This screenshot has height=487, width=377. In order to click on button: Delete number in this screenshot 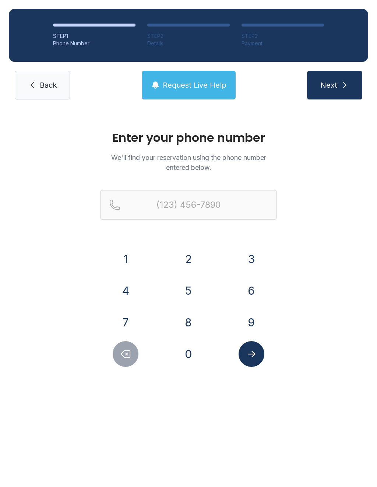, I will do `click(126, 354)`.